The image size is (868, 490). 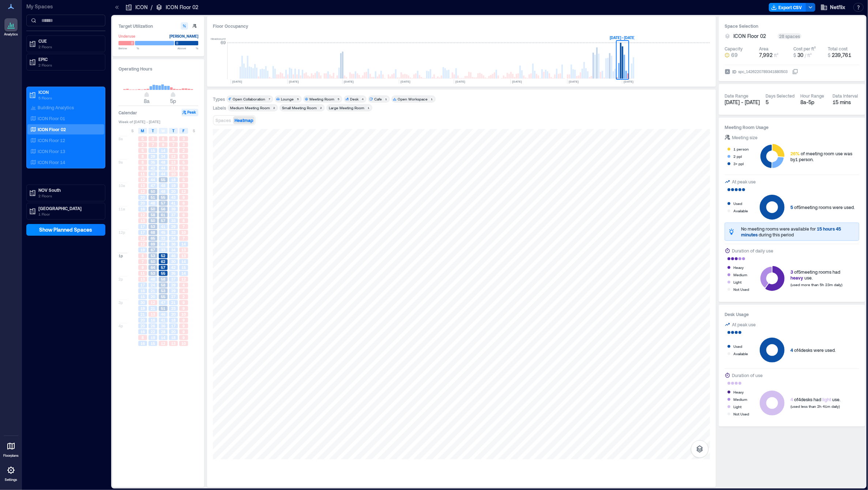 What do you see at coordinates (765, 55) in the screenshot?
I see `span: 7,992` at bounding box center [765, 55].